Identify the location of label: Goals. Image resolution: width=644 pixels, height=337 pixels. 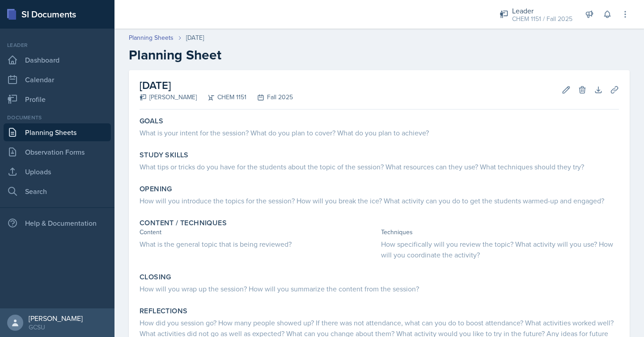
(151, 121).